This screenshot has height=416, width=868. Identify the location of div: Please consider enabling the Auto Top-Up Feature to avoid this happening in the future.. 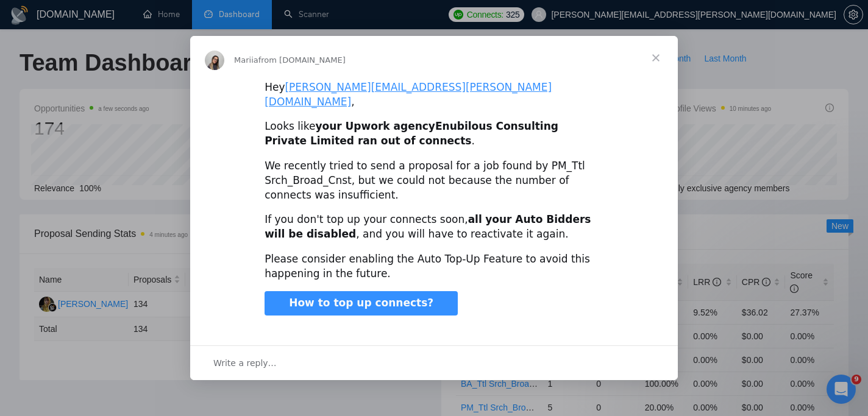
(434, 266).